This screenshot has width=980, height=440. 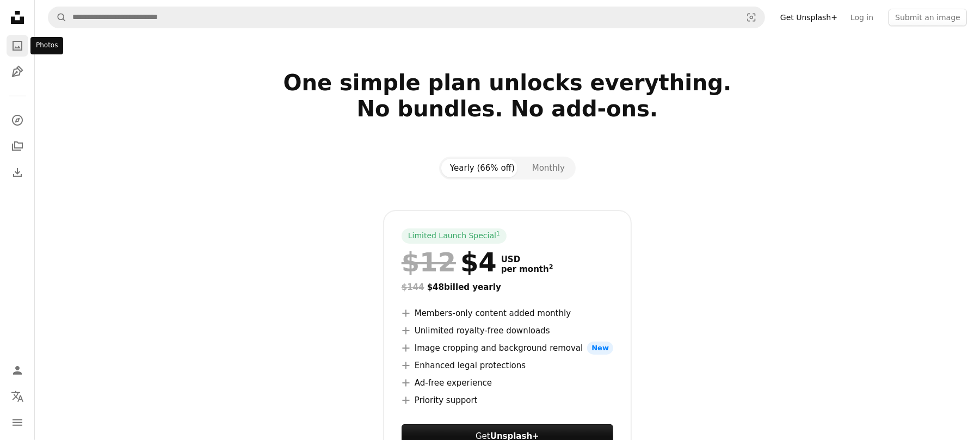 I want to click on form: Find visuals sitewide, so click(x=407, y=17).